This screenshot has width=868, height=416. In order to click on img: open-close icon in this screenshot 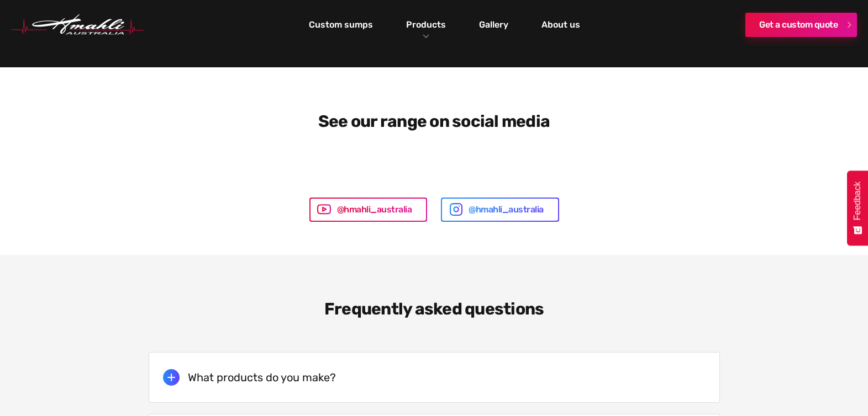, I will do `click(171, 377)`.